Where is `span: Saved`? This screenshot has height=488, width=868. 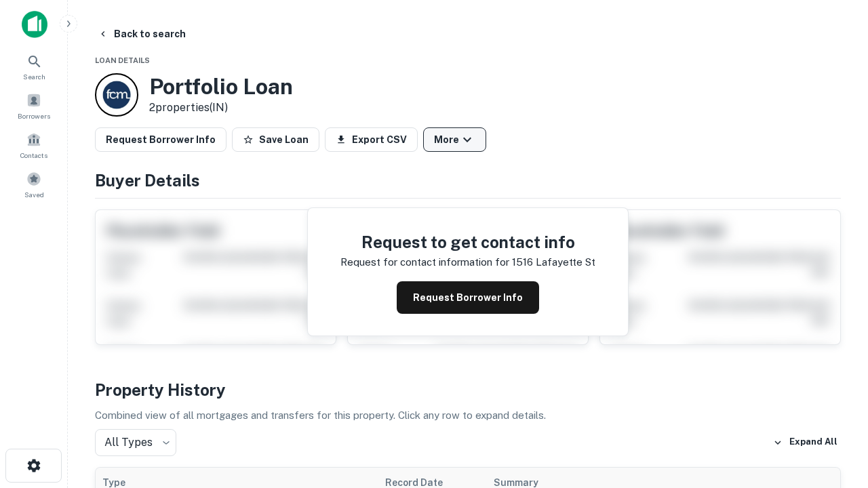 span: Saved is located at coordinates (34, 195).